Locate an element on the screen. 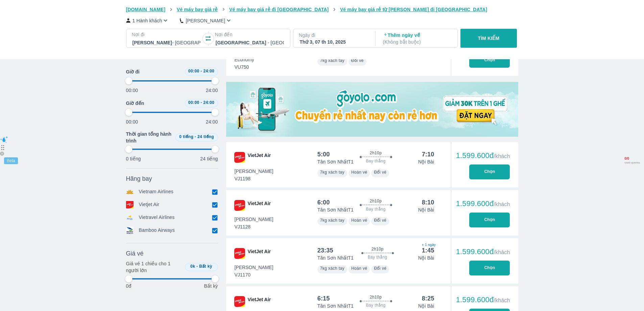  button: 1 Hành khách is located at coordinates (148, 20).